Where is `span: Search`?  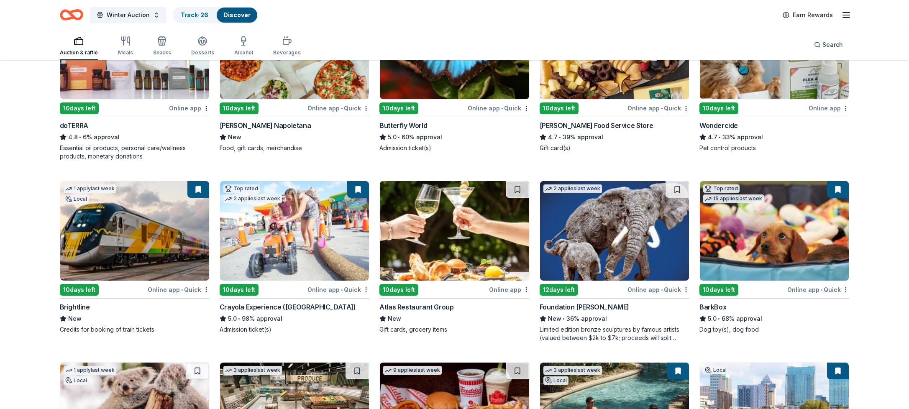 span: Search is located at coordinates (832, 45).